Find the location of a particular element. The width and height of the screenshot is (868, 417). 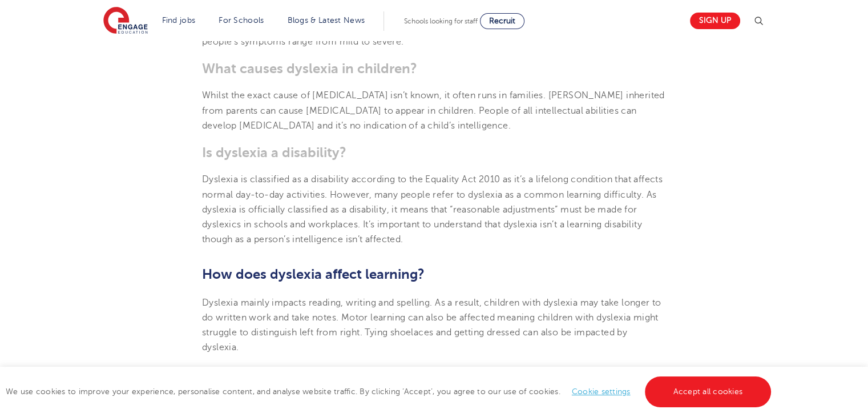

span: Recruit is located at coordinates (502, 20).